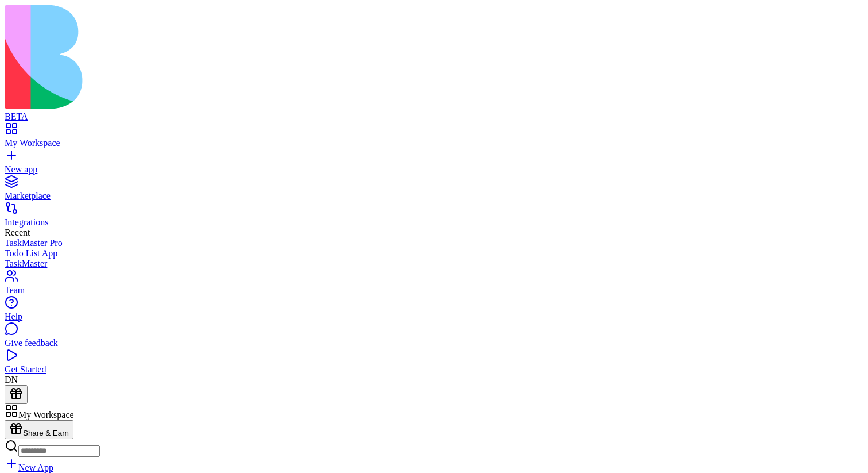  I want to click on a: Marketplace, so click(434, 191).